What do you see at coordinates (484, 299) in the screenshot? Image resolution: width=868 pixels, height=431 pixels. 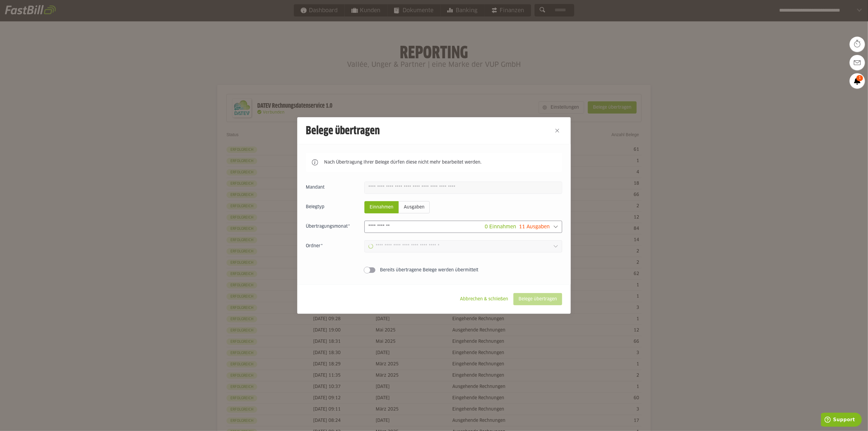 I see `sl-button: Abbrechen & schließen` at bounding box center [484, 299].